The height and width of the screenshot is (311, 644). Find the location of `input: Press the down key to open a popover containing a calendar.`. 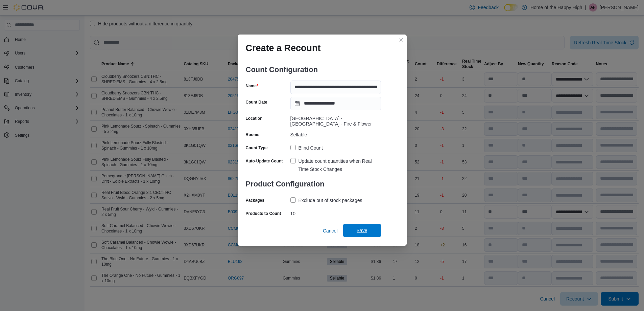

input: Press the down key to open a popover containing a calendar. is located at coordinates (336, 104).